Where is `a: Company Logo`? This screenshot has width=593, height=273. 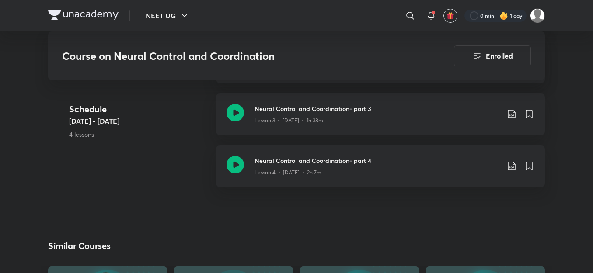 a: Company Logo is located at coordinates (83, 16).